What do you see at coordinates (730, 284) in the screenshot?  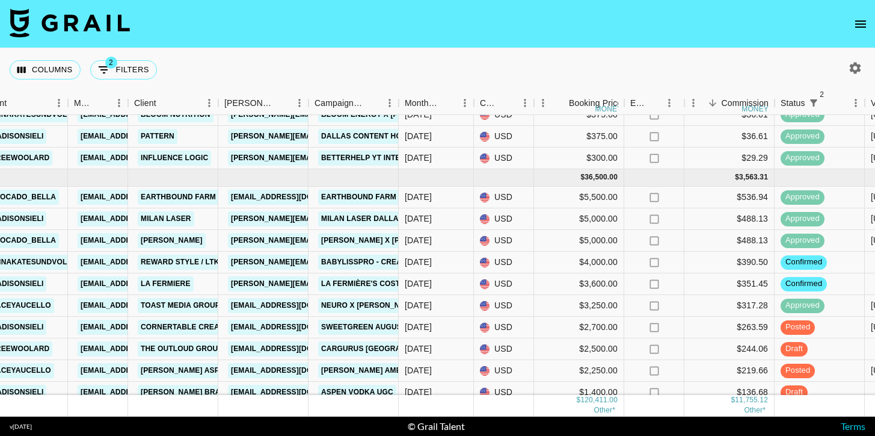 I see `div: $351.45` at bounding box center [730, 284].